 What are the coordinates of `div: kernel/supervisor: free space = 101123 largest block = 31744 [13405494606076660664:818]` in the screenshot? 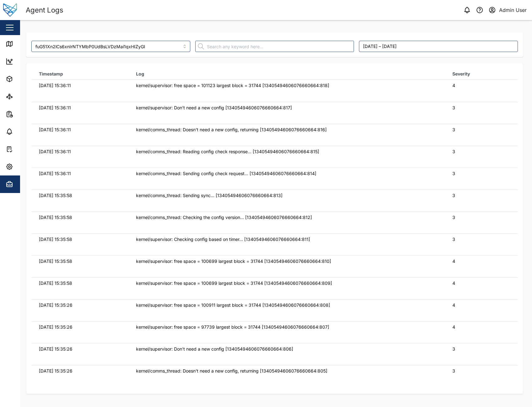 It's located at (287, 86).